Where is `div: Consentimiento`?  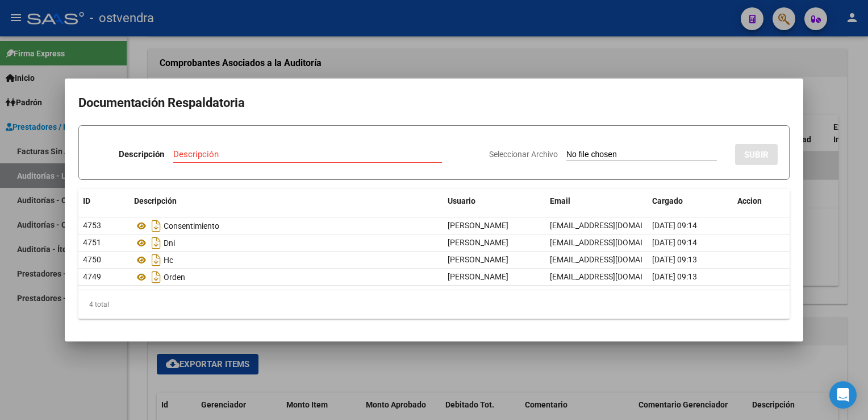
div: Consentimiento is located at coordinates (287, 226).